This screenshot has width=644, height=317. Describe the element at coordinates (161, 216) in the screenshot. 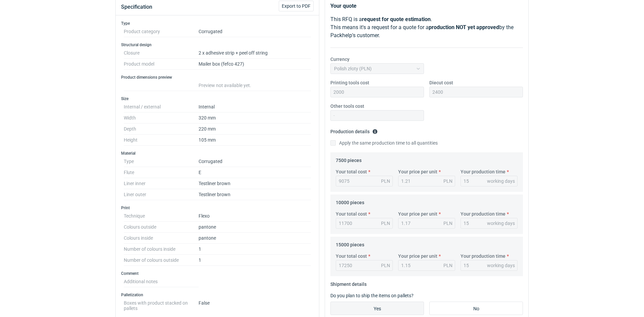

I see `dt: Technique` at that location.